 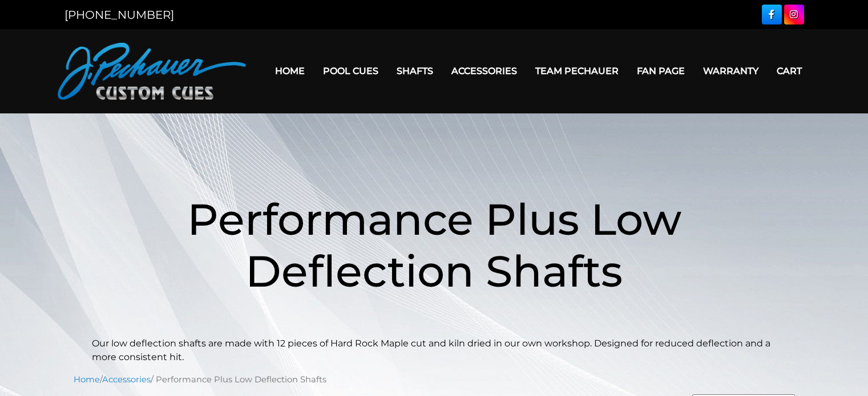 What do you see at coordinates (434, 245) in the screenshot?
I see `span: Performance Plus Low Deflection Shafts` at bounding box center [434, 245].